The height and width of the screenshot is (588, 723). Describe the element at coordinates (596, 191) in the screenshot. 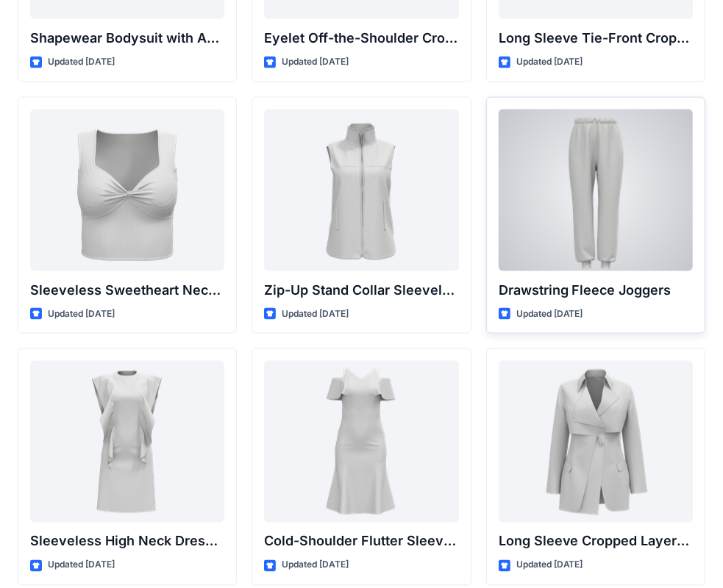

I see `a: Drawstring Fleece Joggers` at that location.